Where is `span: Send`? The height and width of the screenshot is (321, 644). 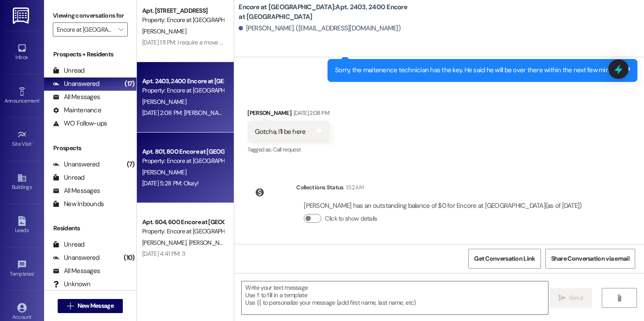
span: Send is located at coordinates (576, 298).